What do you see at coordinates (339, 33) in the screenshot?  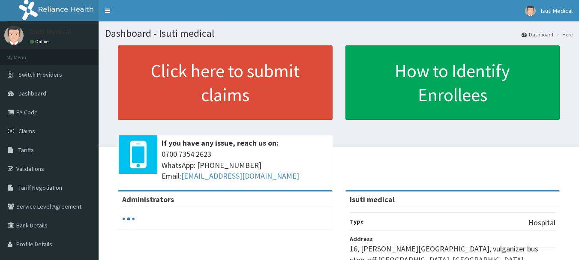 I see `h1: Dashboard - Isuti medical` at bounding box center [339, 33].